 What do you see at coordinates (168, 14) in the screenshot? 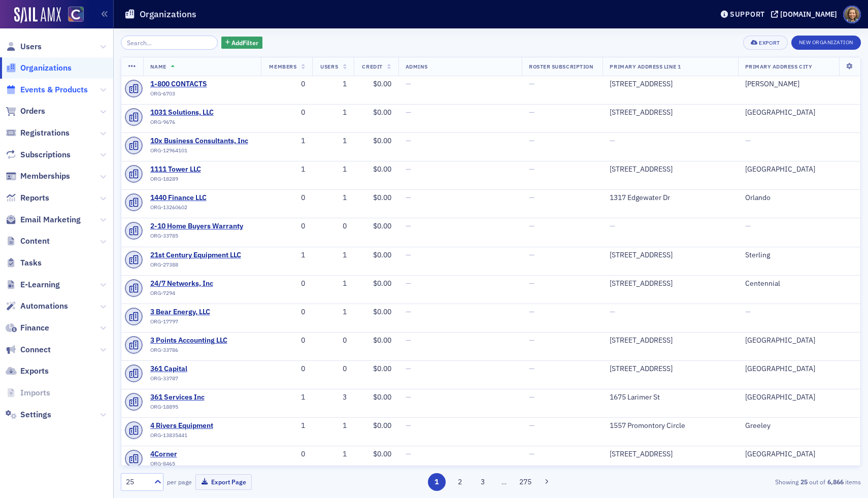
I see `h1: Organizations` at bounding box center [168, 14].